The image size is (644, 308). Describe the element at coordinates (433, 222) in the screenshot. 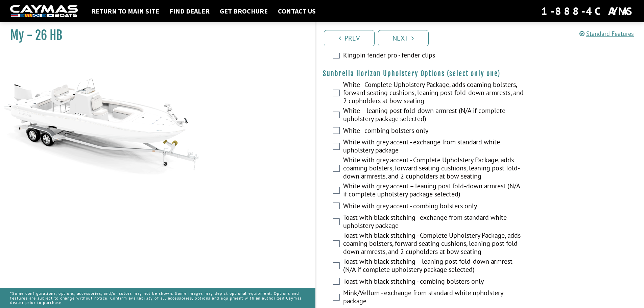

I see `label: Toast with black stitching - exchange from standard white upholstery package` at that location.